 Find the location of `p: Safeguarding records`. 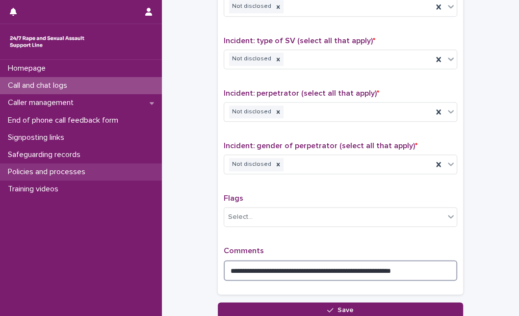

p: Safeguarding records is located at coordinates (46, 155).